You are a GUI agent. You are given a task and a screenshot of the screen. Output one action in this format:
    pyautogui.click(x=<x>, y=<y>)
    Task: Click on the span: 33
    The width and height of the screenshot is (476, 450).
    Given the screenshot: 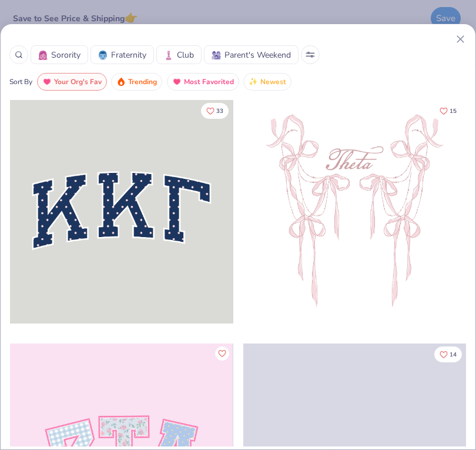 What is the action you would take?
    pyautogui.click(x=220, y=111)
    